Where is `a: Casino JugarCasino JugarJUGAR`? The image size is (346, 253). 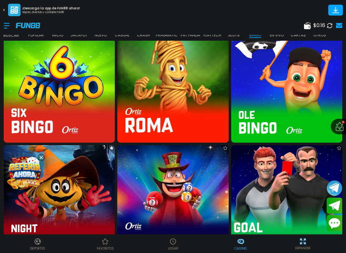
a: Casino JugarCasino JugarJUGAR is located at coordinates (173, 244).